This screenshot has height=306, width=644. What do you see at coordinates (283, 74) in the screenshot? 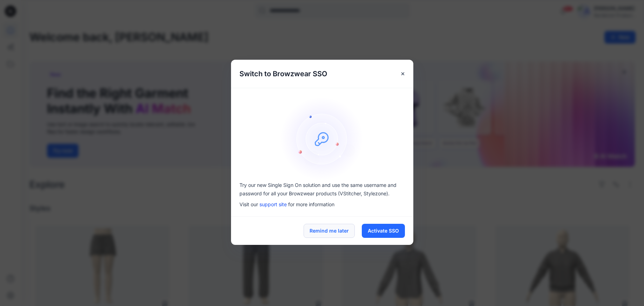
I see `h5: Switch to Browzwear SSO` at bounding box center [283, 74].